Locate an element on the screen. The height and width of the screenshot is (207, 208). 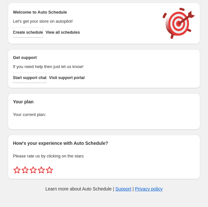
span: Start support chat is located at coordinates (29, 78).